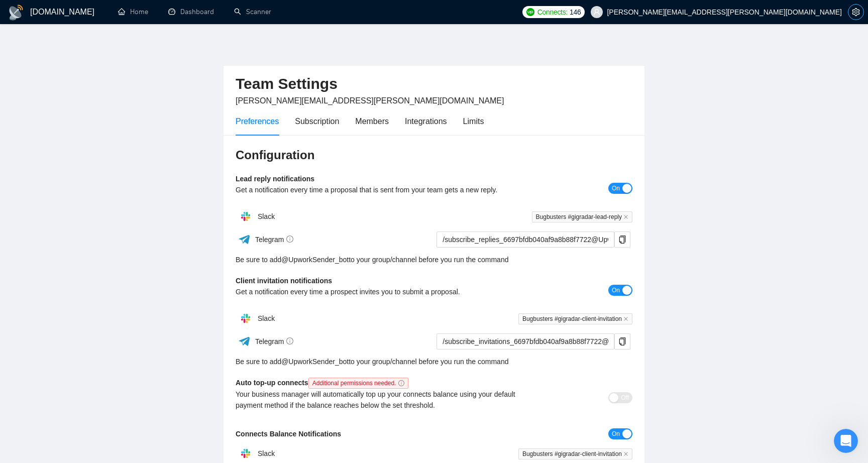  What do you see at coordinates (16, 14) in the screenshot?
I see `button: go back` at bounding box center [16, 14].